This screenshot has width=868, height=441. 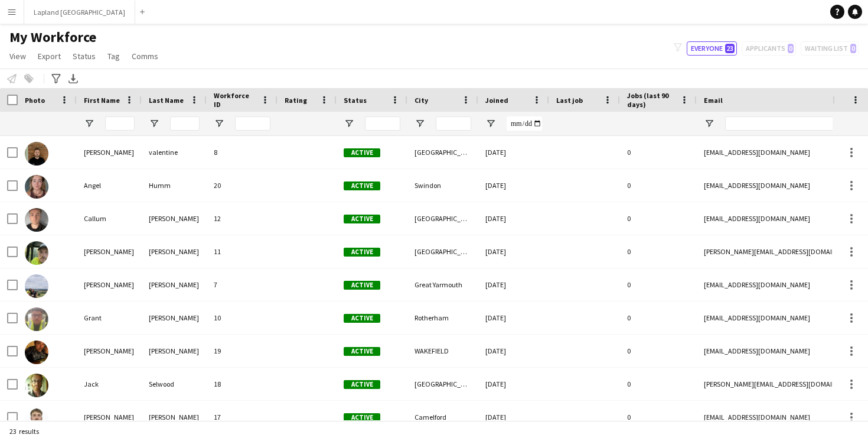 I want to click on div: Jack, so click(x=109, y=383).